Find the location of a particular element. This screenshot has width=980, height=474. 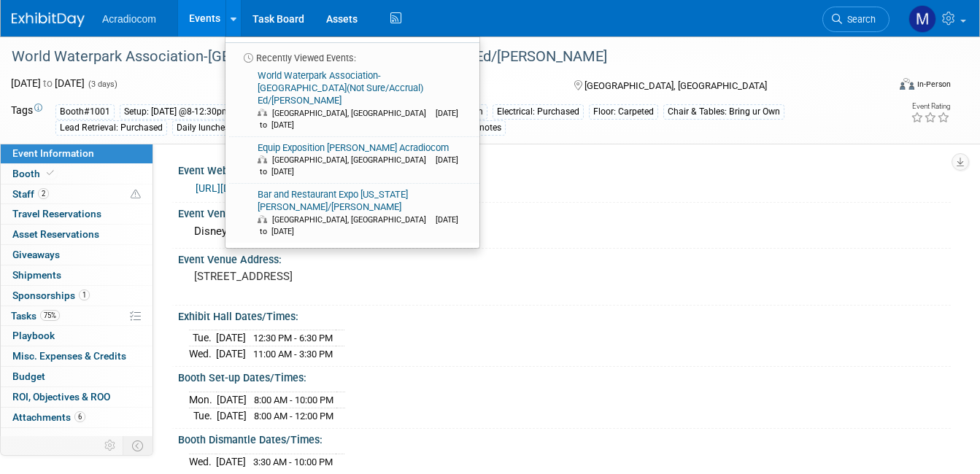

div: Booth Dismantle Dates/Times: is located at coordinates (564, 438).